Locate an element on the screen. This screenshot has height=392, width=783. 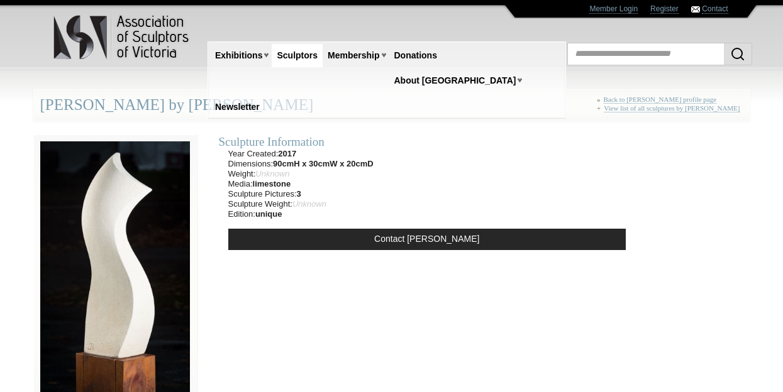
li: Weight: is located at coordinates (301, 174).